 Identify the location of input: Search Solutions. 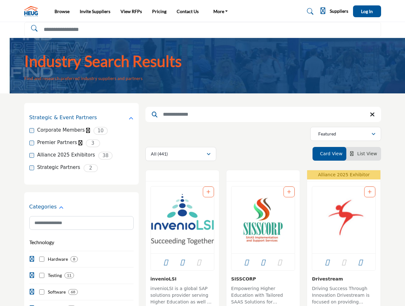
(202, 29).